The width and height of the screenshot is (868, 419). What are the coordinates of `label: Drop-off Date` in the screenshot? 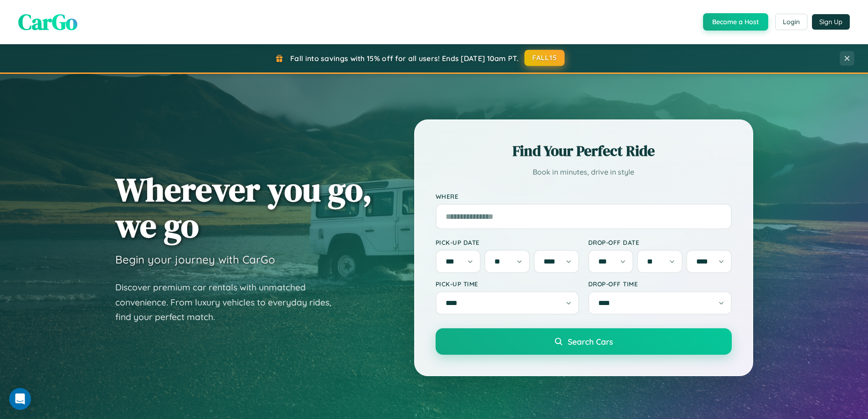 It's located at (660, 242).